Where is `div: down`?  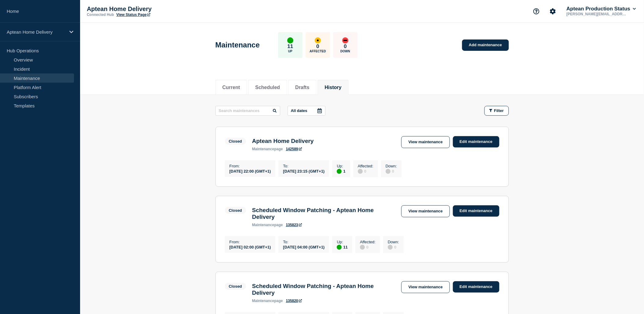
div: down is located at coordinates (346, 40).